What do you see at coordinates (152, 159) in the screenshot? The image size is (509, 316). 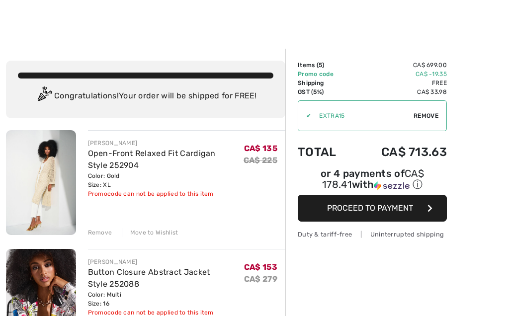 I see `a: Open-Front Relaxed Fit Cardigan Style 252904` at bounding box center [152, 159].